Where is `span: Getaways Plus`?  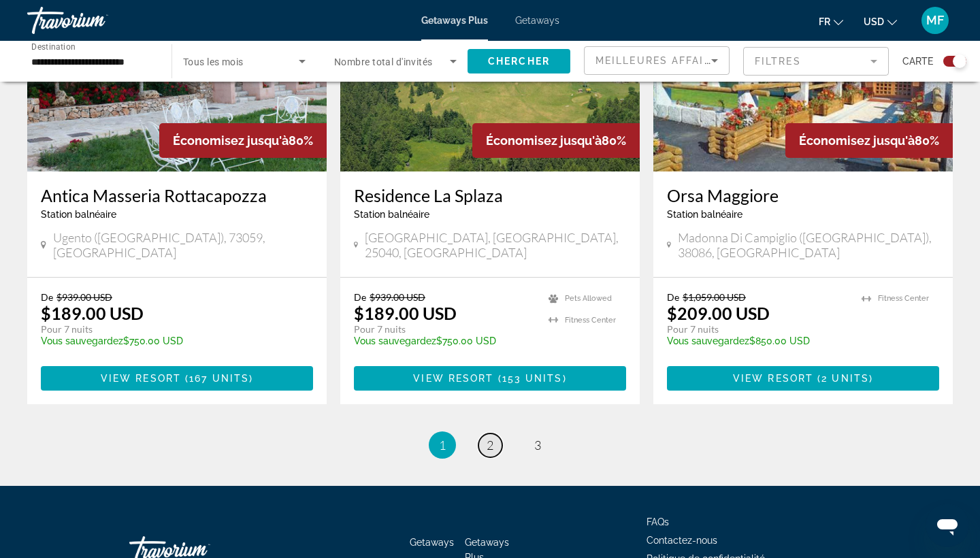
span: Getaways Plus is located at coordinates (455, 21).